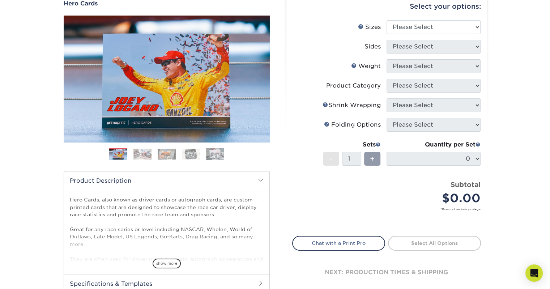  I want to click on a: Chat with a Print Pro, so click(338, 243).